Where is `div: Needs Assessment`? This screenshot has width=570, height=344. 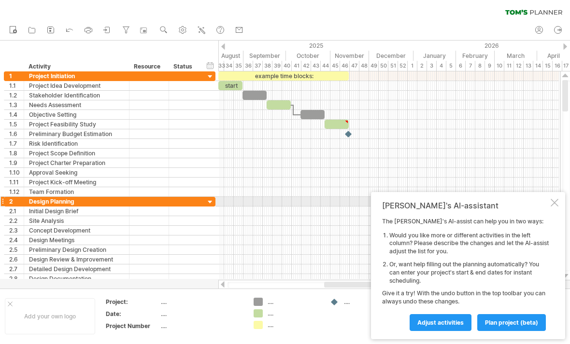
div: Needs Assessment is located at coordinates (76, 105).